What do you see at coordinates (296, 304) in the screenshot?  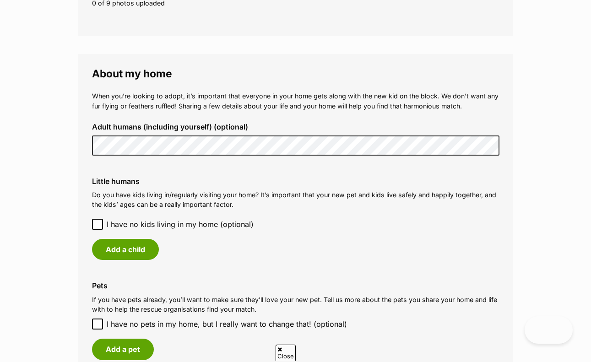 I see `p: If you have pets already, you’ll want to make sure they’ll love your new pet. Tell us more about ...` at bounding box center [296, 304].